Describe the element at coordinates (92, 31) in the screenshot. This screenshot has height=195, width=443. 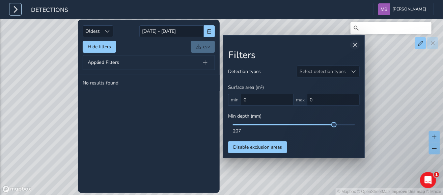
I see `span: Oldest` at that location.